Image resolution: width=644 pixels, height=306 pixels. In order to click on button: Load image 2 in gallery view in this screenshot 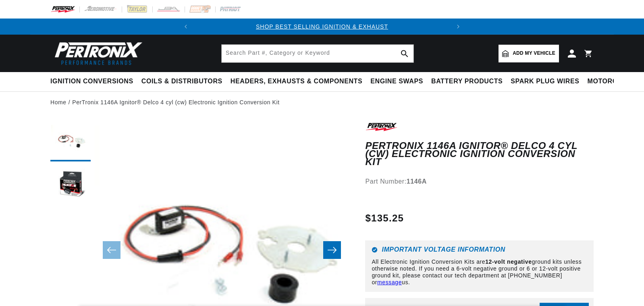, I will do `click(71, 186)`.